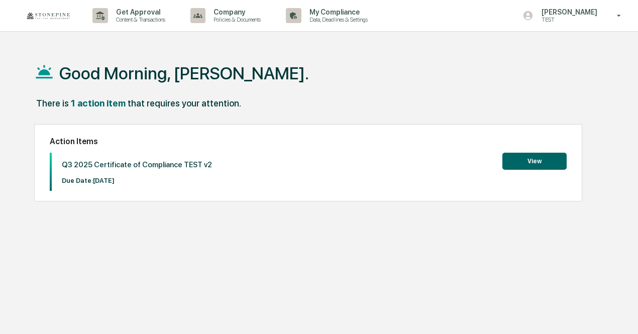  Describe the element at coordinates (534, 161) in the screenshot. I see `button: View` at that location.